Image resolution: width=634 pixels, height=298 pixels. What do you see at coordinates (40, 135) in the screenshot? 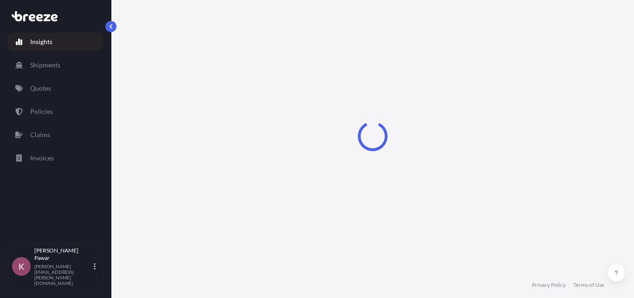
I see `p: Claims` at bounding box center [40, 135].